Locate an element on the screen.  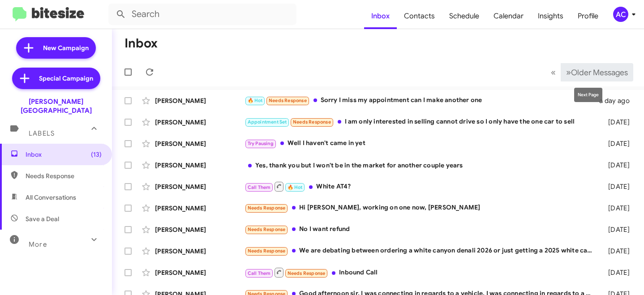
div: White AT4? is located at coordinates (420, 186).